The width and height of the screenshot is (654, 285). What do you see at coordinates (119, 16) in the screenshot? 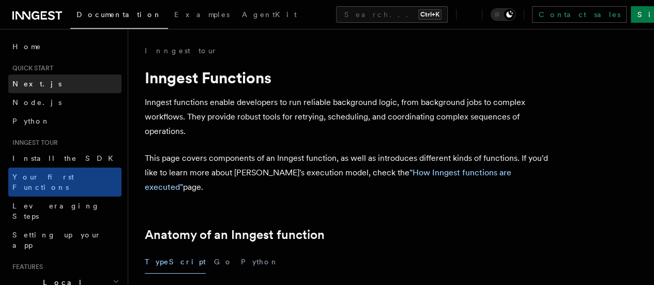
I see `a: Documentation` at bounding box center [119, 16].